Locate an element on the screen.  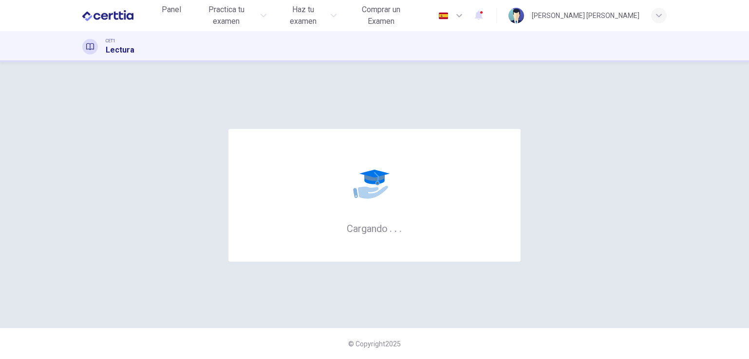
span: Haz tu examen is located at coordinates (302, 16).